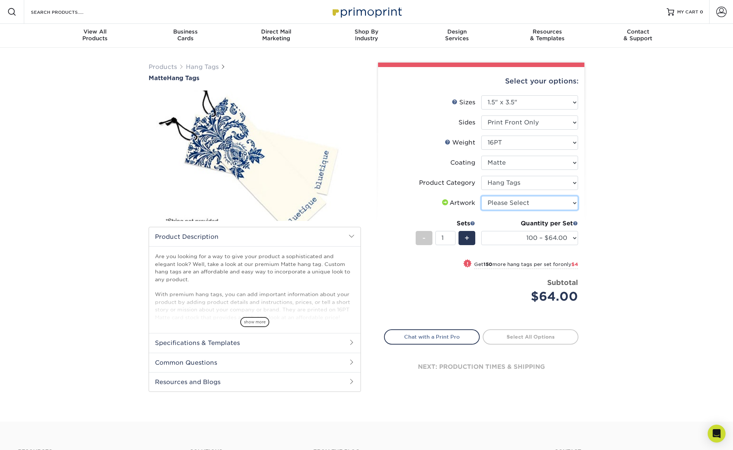 The height and width of the screenshot is (450, 733). Describe the element at coordinates (717, 434) in the screenshot. I see `div: Open Intercom Messenger` at that location.